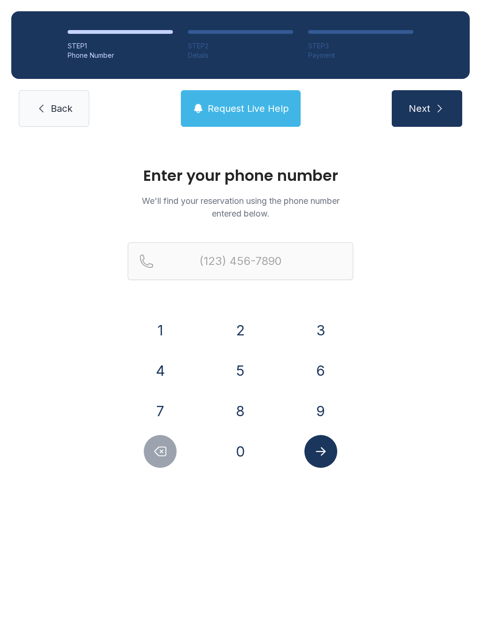 This screenshot has height=621, width=481. I want to click on button: 0, so click(241, 452).